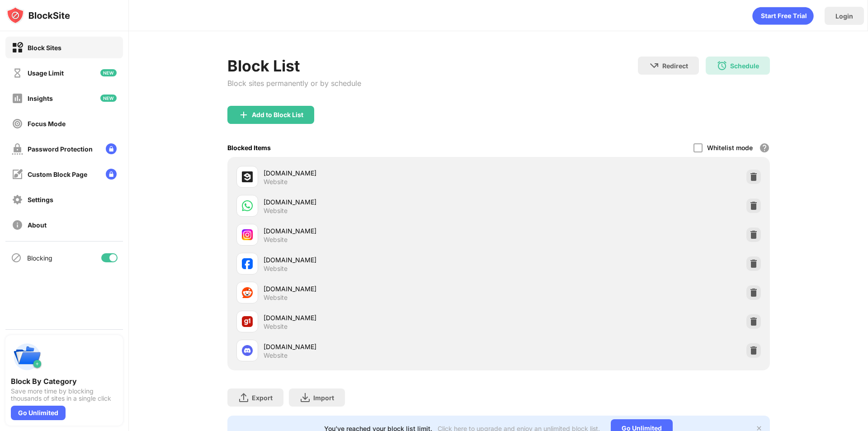  I want to click on img: blocking-icon.svg, so click(16, 258).